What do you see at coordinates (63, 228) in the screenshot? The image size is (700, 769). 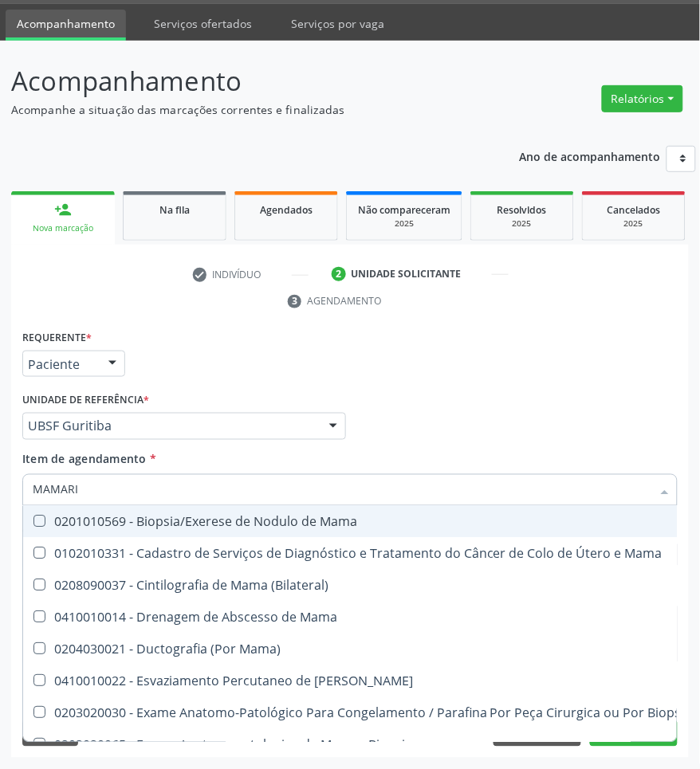 I see `div: Nova marcação` at bounding box center [63, 228].